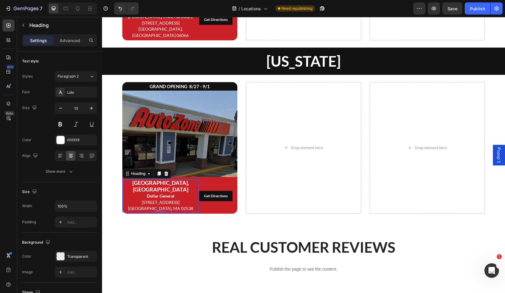 This screenshot has width=505, height=293. What do you see at coordinates (38, 40) in the screenshot?
I see `p: Settings` at bounding box center [38, 40].